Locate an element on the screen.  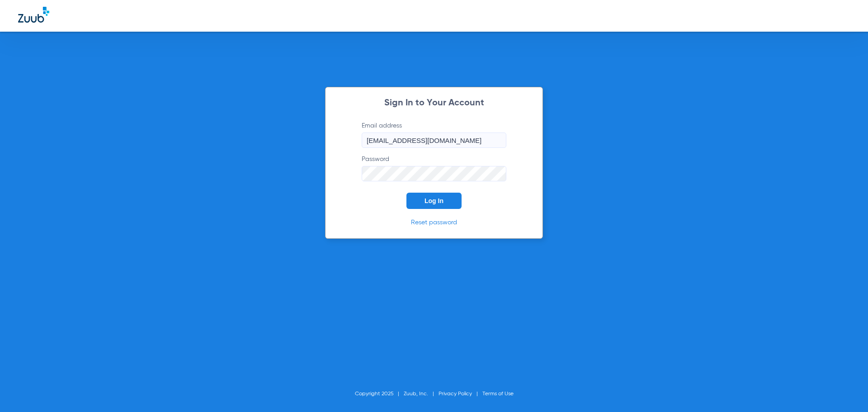
li: Zuub, Inc. is located at coordinates (421, 394).